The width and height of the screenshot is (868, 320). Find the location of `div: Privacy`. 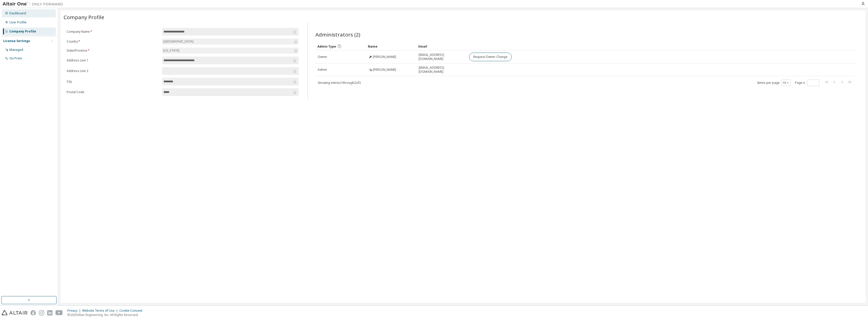

div: Privacy is located at coordinates (75, 311).